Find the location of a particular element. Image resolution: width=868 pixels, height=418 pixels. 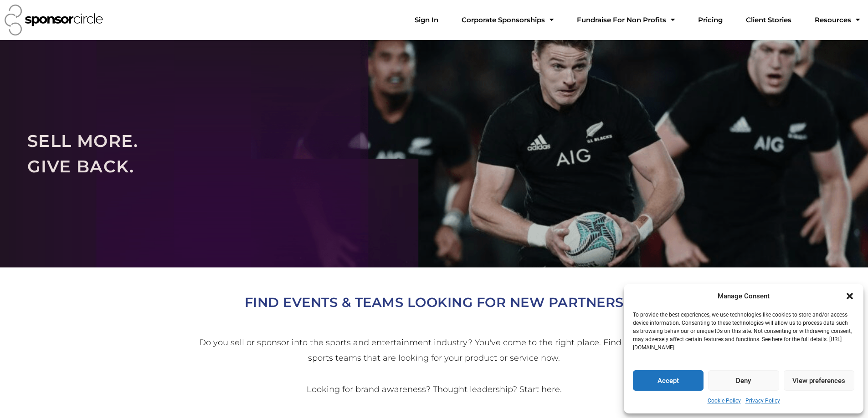

a: Privacy Policy is located at coordinates (763, 401).